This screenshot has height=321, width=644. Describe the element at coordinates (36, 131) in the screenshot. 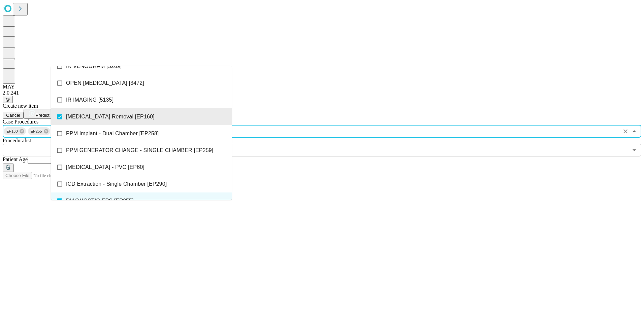

I see `span: EP255` at that location.